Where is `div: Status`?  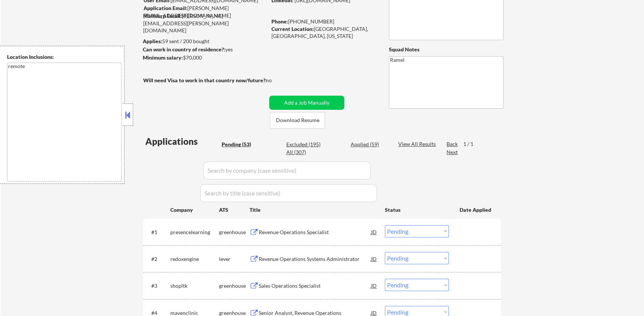
div: Status is located at coordinates (417, 209).